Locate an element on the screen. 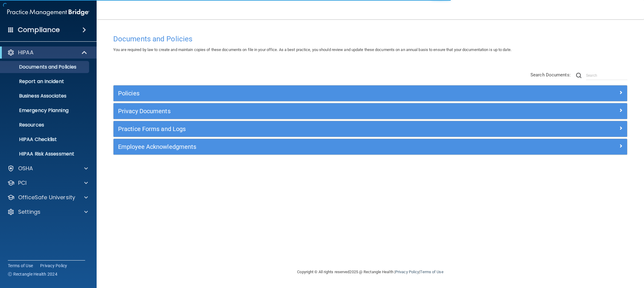 This screenshot has width=644, height=288. p: Report an Incident is located at coordinates (45, 82).